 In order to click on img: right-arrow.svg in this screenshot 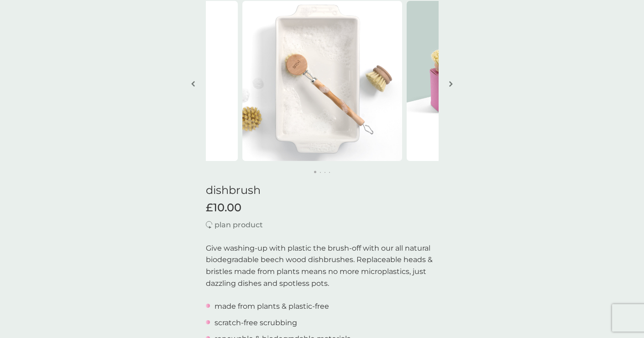, I will do `click(451, 84)`.